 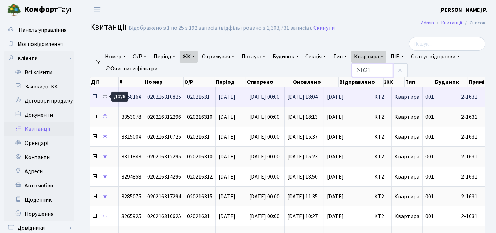 What do you see at coordinates (200, 117) in the screenshot?
I see `span: 020216310` at bounding box center [200, 117].